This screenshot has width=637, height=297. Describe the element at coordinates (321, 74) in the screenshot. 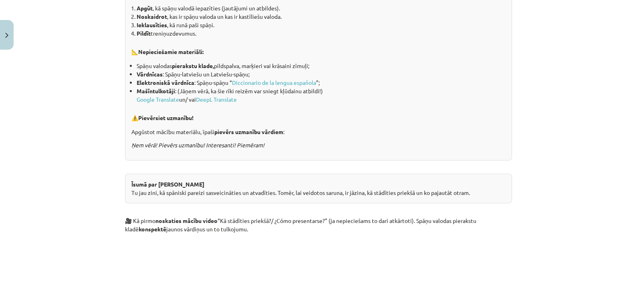

I see `li: : Spāņu-latviešu un Latviešu-spāņu;` at that location.